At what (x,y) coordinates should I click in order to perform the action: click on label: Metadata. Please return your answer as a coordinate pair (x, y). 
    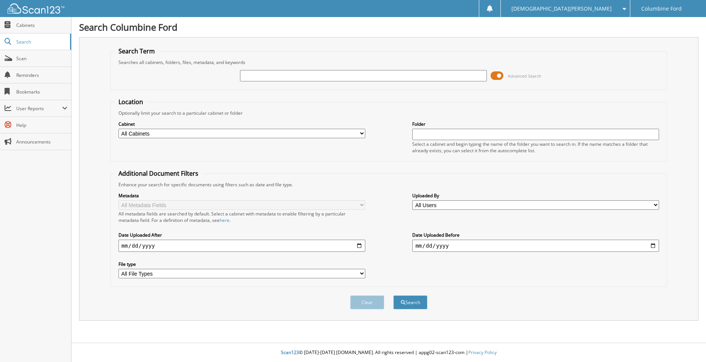
    Looking at the image, I should click on (242, 195).